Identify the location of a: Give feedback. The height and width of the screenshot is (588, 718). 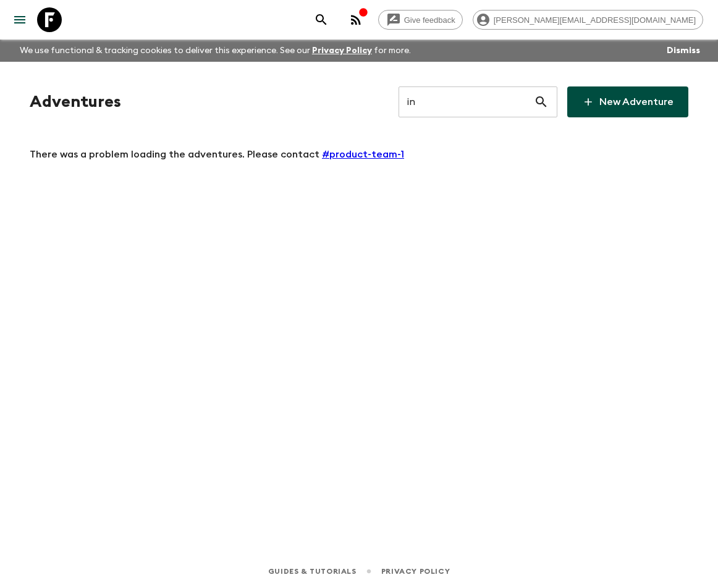
(420, 20).